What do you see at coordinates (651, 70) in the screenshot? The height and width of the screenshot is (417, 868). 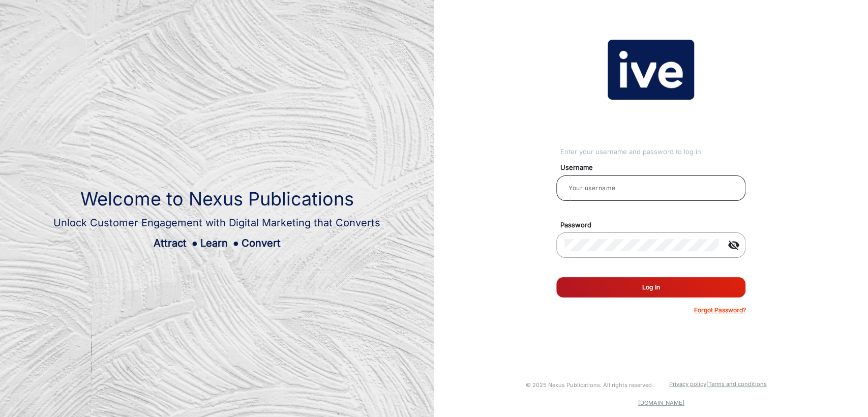 I see `img: vmg-logo` at bounding box center [651, 70].